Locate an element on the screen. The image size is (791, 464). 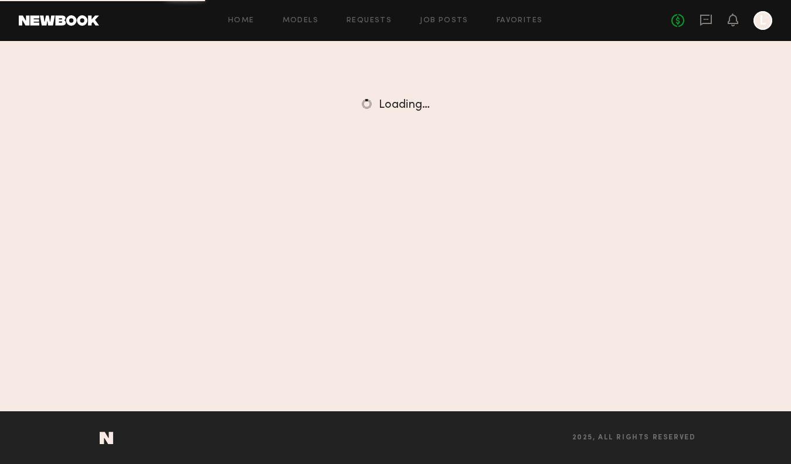
span: Loading… is located at coordinates (404, 105).